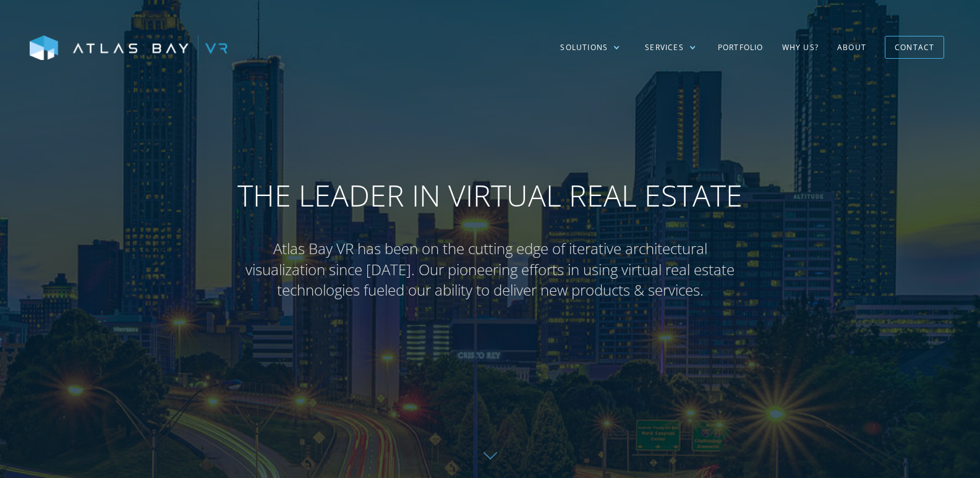 The image size is (980, 478). I want to click on a: Why US?, so click(800, 47).